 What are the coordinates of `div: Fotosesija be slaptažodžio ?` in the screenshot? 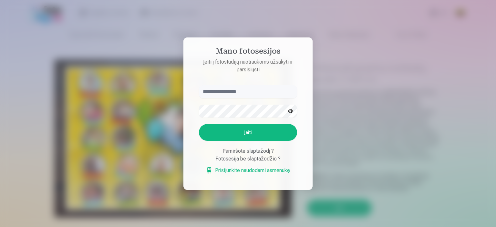 It's located at (248, 159).